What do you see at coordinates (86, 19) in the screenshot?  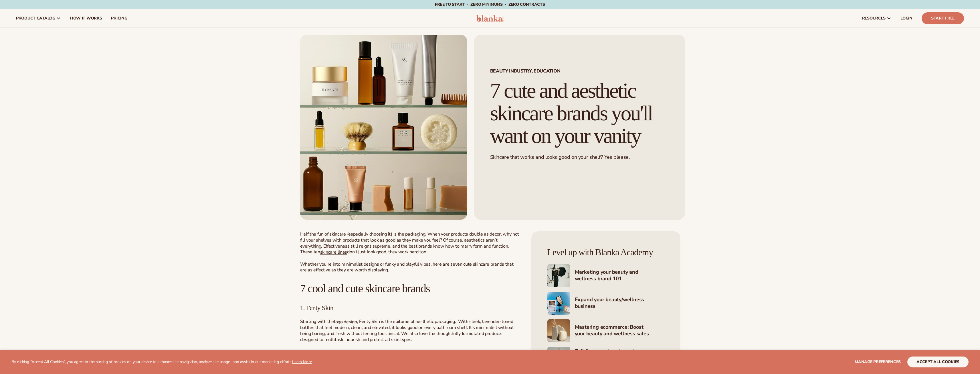 I see `a: How It Works` at bounding box center [86, 19].